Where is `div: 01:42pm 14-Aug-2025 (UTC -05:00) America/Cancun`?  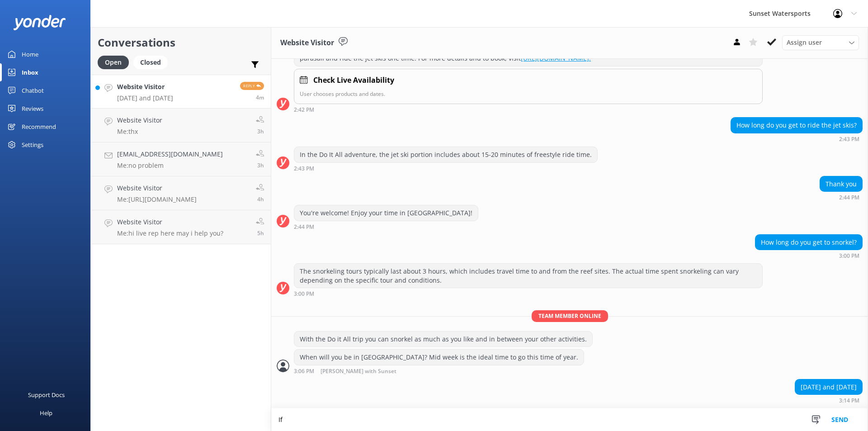
div: 01:42pm 14-Aug-2025 (UTC -05:00) America/Cancun is located at coordinates (528, 110).